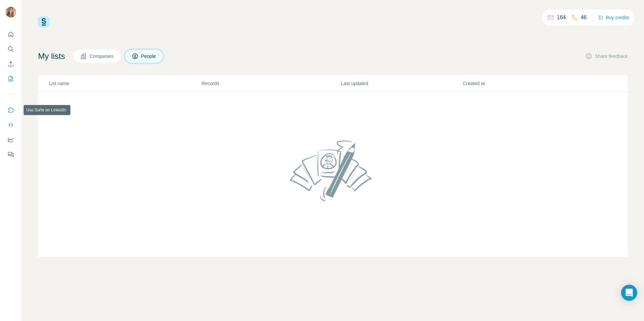 The height and width of the screenshot is (321, 644). I want to click on img: No lists found, so click(333, 171).